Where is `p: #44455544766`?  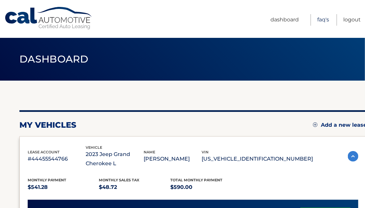 p: #44455544766 is located at coordinates (57, 159).